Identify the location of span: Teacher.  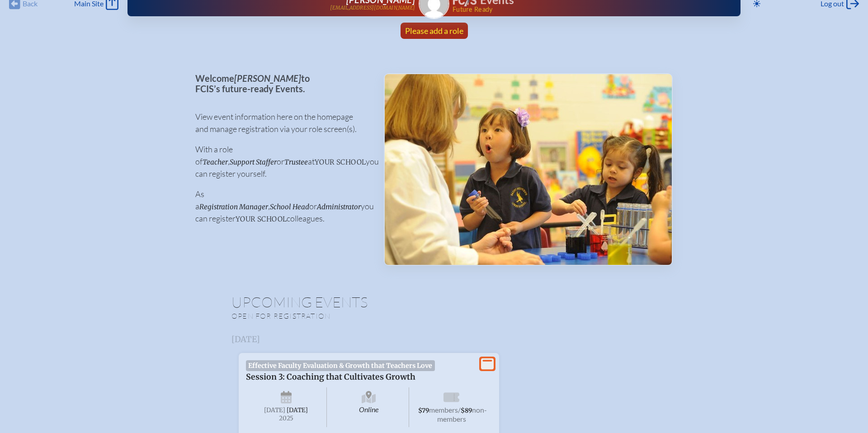
(215, 162).